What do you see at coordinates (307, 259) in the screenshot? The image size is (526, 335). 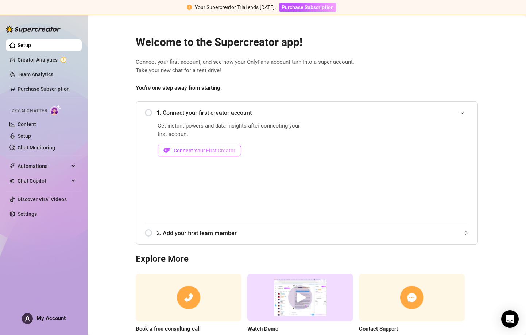 I see `h3: Explore More` at bounding box center [307, 259].